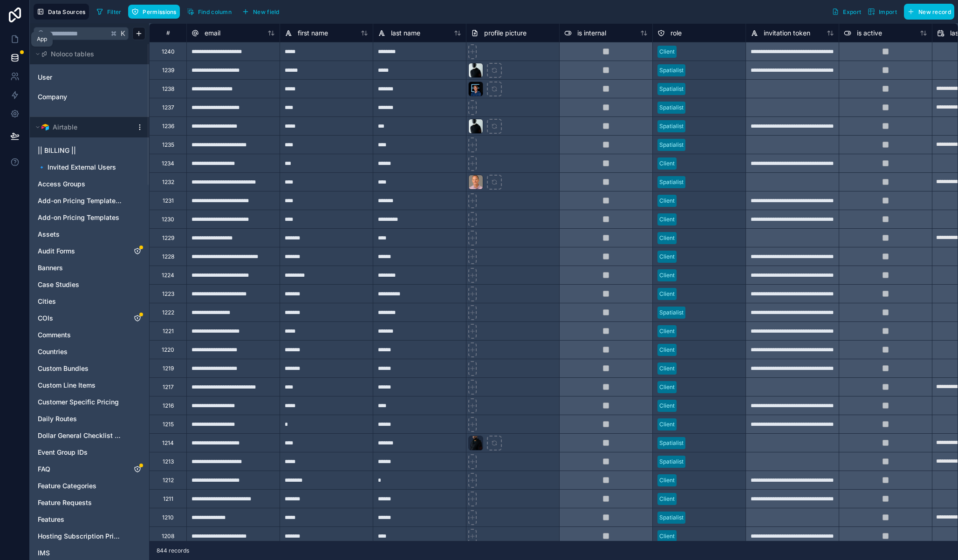 This screenshot has height=560, width=958. Describe the element at coordinates (79, 218) in the screenshot. I see `span: Add-on Pricing Templates` at that location.